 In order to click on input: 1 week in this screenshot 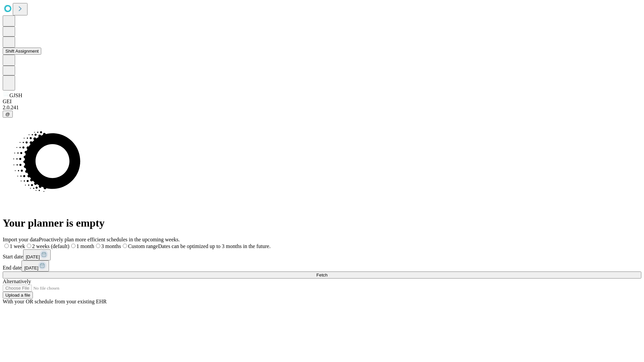, I will do `click(6, 246)`.